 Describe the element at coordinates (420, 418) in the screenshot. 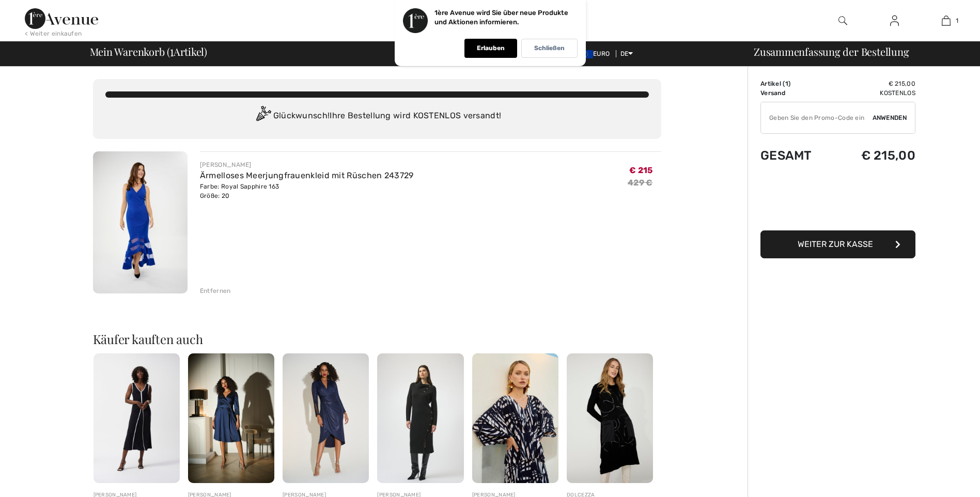

I see `img: Formelles Midi-Etui im Stil 254957` at that location.